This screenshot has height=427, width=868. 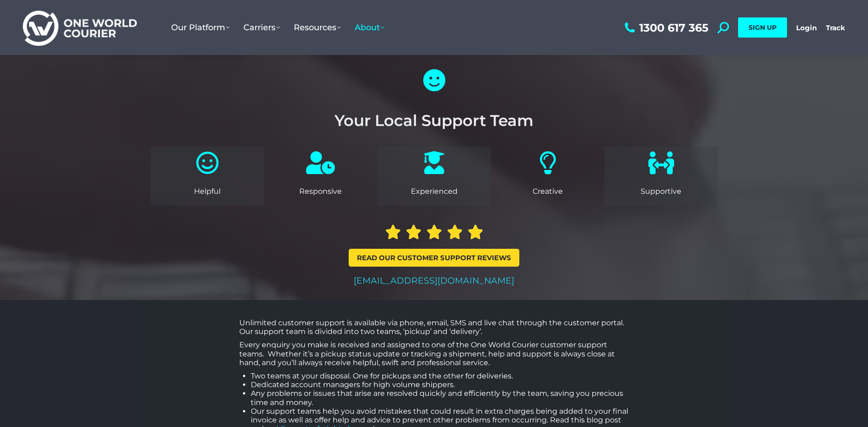 I want to click on span: SIGN UP, so click(x=762, y=28).